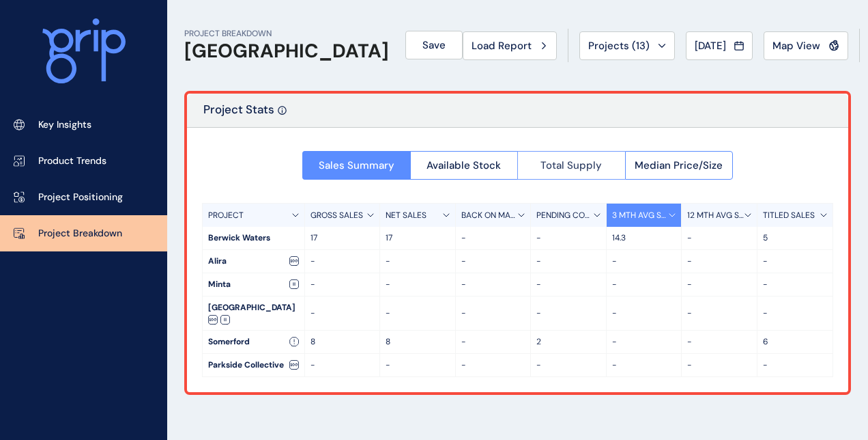  I want to click on div: Minta, so click(253, 284).